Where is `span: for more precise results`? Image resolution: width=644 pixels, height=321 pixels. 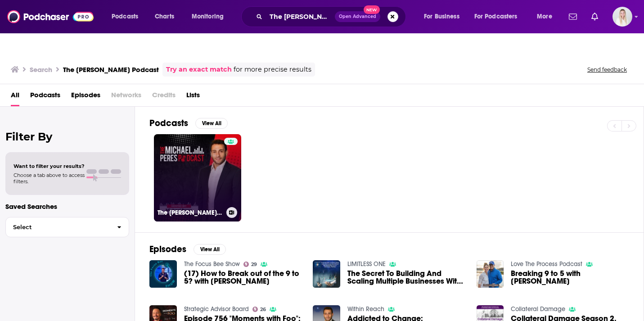 span: for more precise results is located at coordinates (272, 69).